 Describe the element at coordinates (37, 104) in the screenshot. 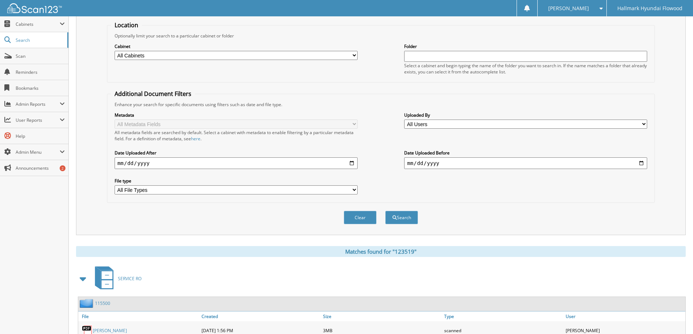

I see `span: Admin Reports` at that location.